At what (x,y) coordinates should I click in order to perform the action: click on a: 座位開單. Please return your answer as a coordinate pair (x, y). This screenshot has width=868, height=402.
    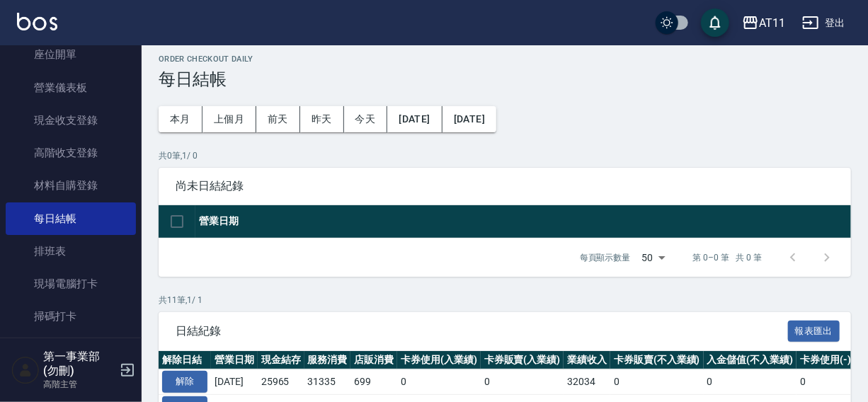
    Looking at the image, I should click on (71, 54).